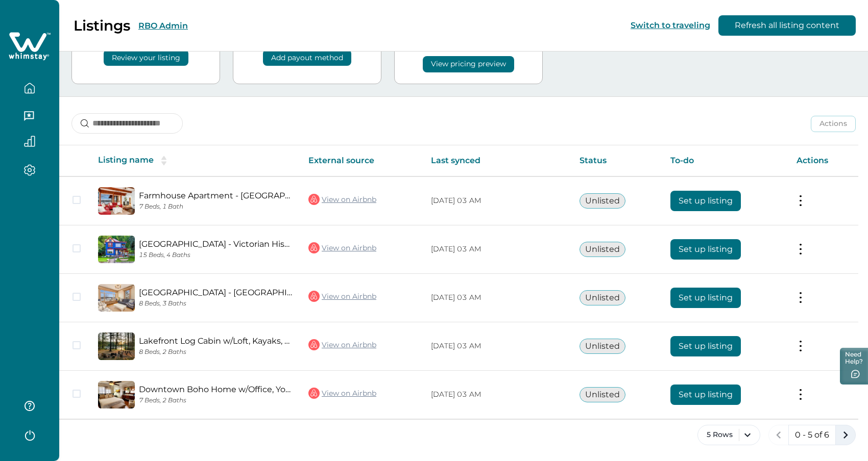  I want to click on button: Review your listing, so click(146, 58).